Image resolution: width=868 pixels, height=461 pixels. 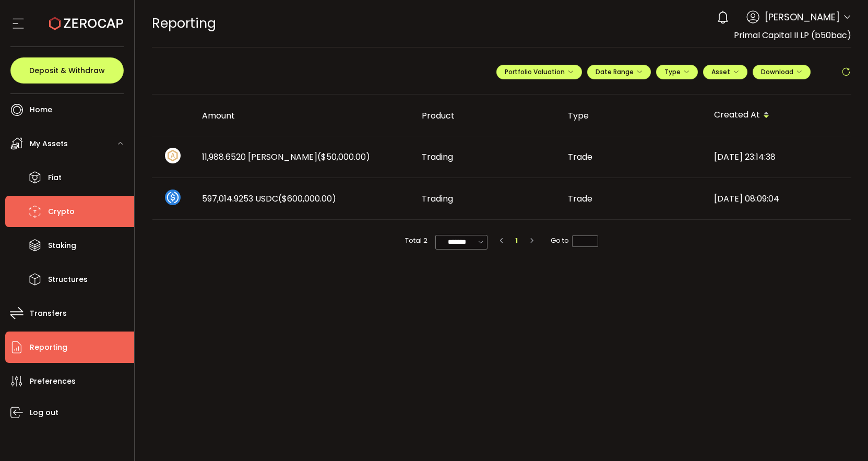 I want to click on span: Log out, so click(x=44, y=413).